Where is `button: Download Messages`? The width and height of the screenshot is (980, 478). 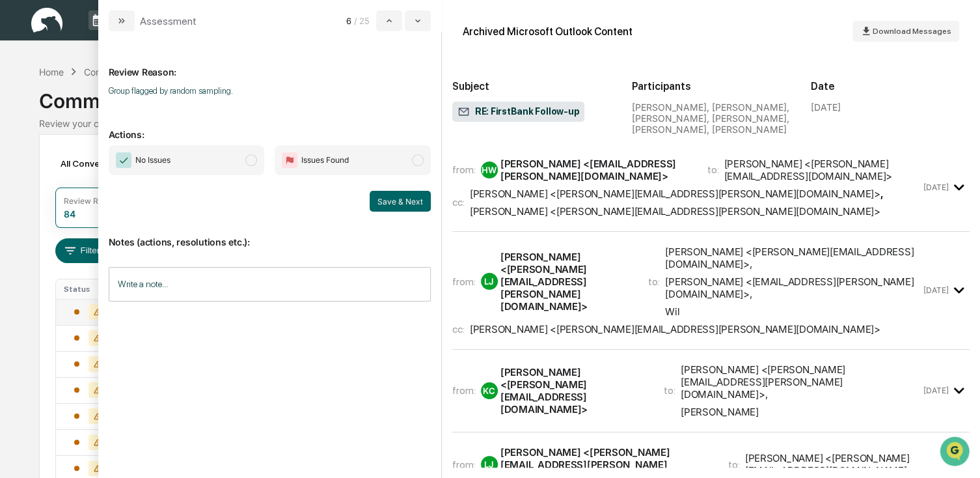 button: Download Messages is located at coordinates (905, 31).